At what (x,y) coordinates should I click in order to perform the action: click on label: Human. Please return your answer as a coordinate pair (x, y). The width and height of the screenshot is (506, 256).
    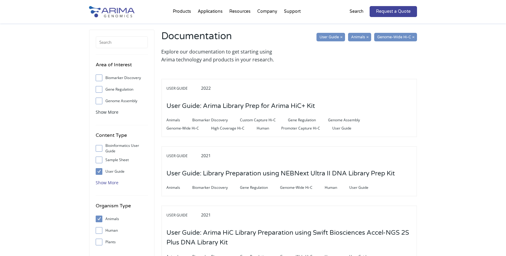
    Looking at the image, I should click on (122, 230).